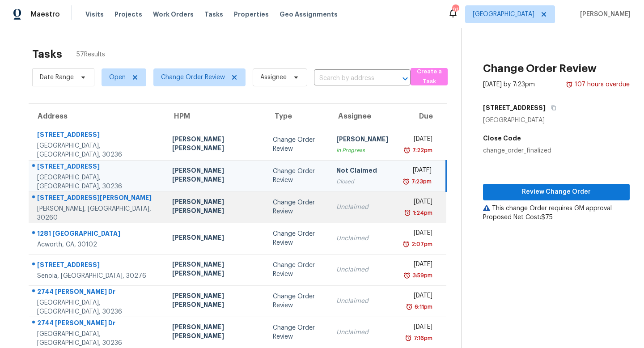 This screenshot has width=644, height=348. Describe the element at coordinates (91, 55) in the screenshot. I see `span: 57 Results` at that location.